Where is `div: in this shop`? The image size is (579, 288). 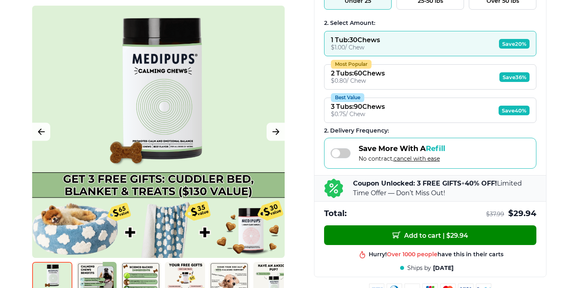
div: in this shop is located at coordinates (436, 255).